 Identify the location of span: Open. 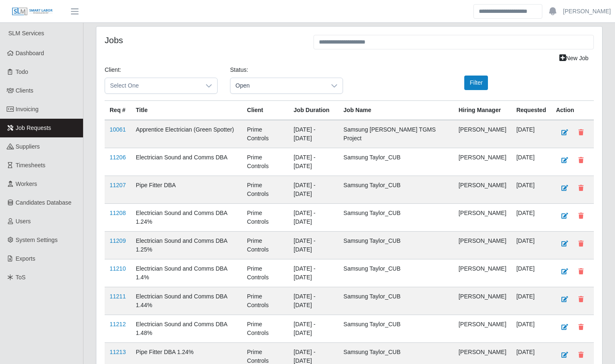
(278, 85).